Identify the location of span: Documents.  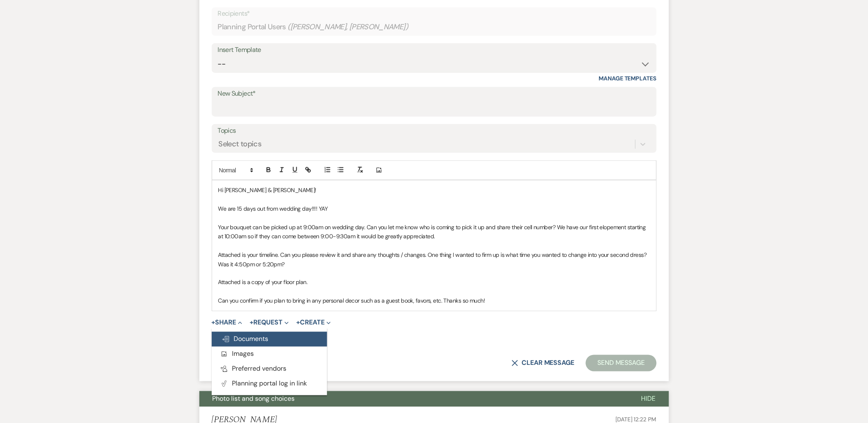
(245, 339).